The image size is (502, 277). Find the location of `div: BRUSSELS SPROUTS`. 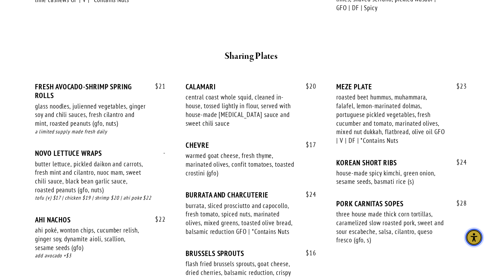

div: BRUSSELS SPROUTS is located at coordinates (251, 253).